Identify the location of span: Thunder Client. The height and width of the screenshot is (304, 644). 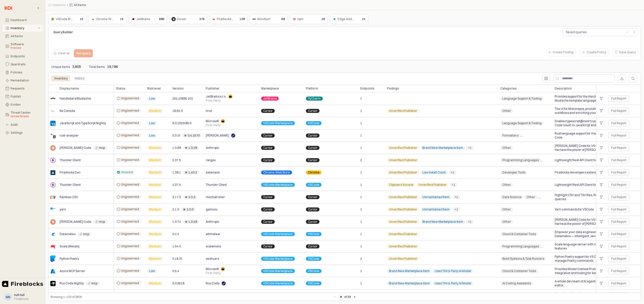
(216, 185).